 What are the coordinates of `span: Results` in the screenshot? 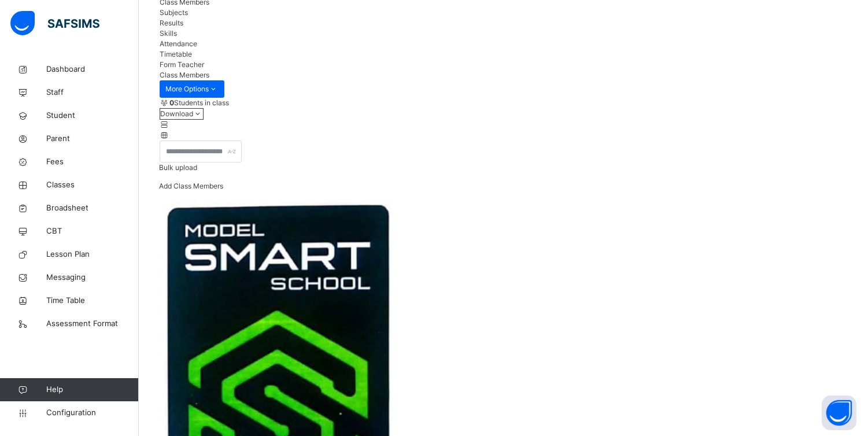 It's located at (171, 22).